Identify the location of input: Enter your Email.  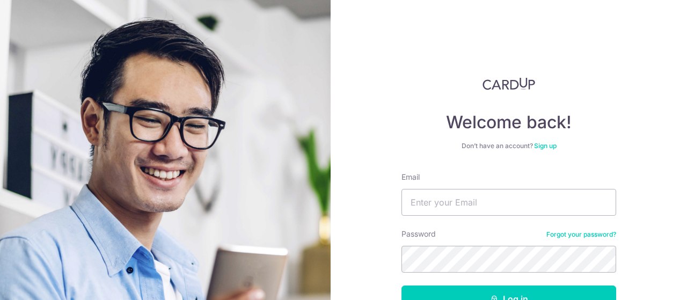
(509, 202).